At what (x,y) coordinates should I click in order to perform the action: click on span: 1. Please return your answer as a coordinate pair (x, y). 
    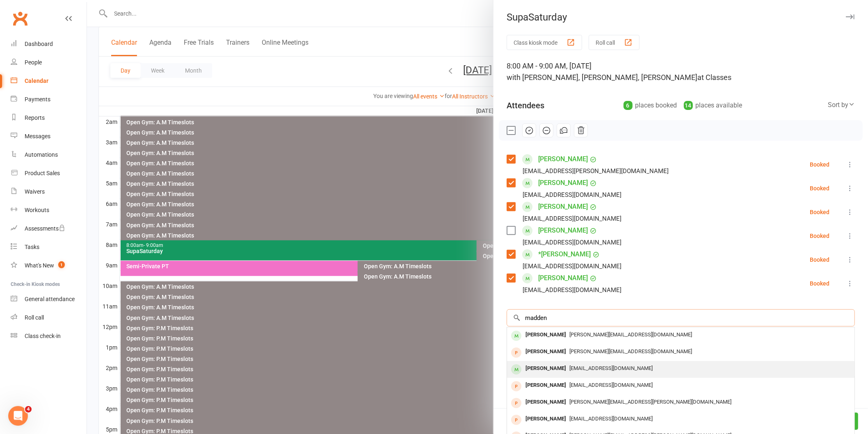
    Looking at the image, I should click on (61, 264).